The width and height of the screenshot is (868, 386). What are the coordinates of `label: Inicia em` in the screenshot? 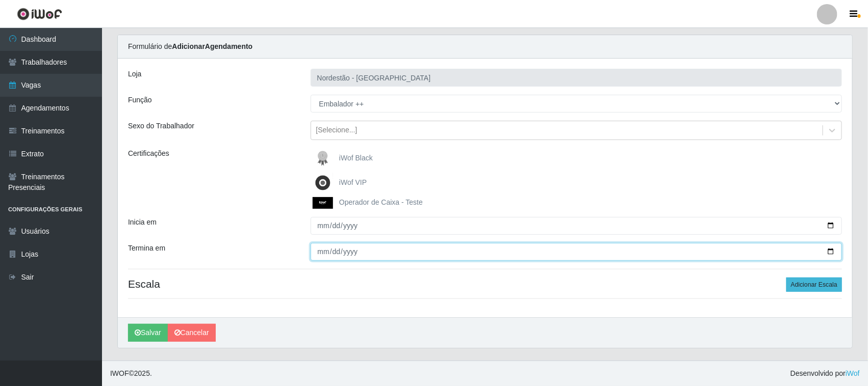 It's located at (142, 222).